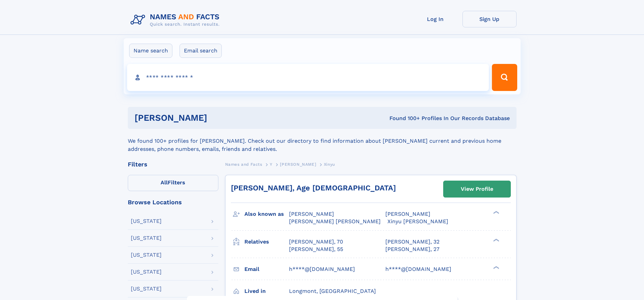 The width and height of the screenshot is (644, 300). Describe the element at coordinates (151, 51) in the screenshot. I see `label: Name search` at that location.